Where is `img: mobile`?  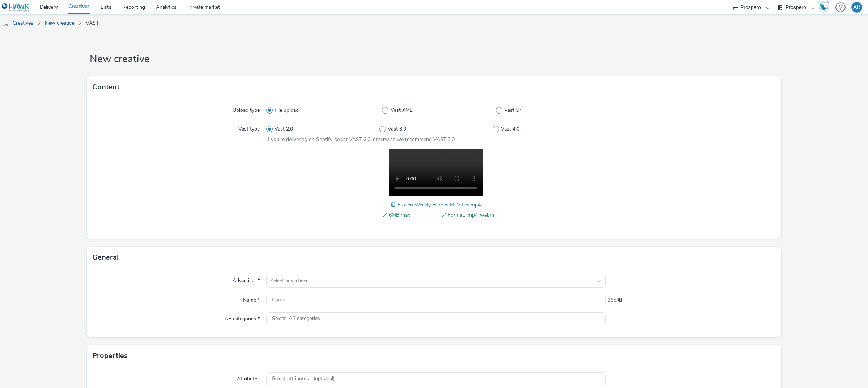 img: mobile is located at coordinates (7, 24).